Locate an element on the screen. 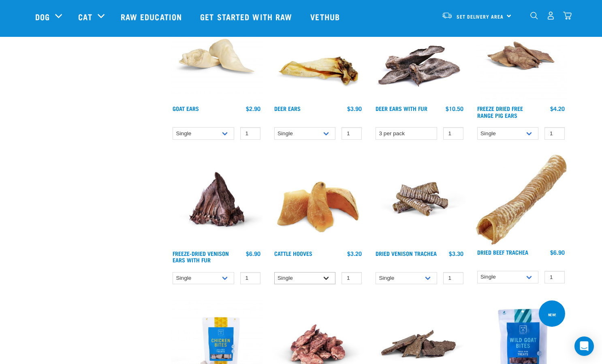 The height and width of the screenshot is (364, 602). div: $3.90 is located at coordinates (354, 108).